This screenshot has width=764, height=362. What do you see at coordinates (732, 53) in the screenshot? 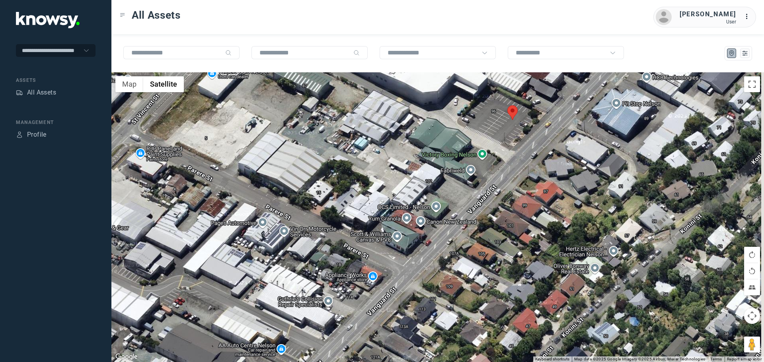
I see `div: Map` at bounding box center [732, 53].